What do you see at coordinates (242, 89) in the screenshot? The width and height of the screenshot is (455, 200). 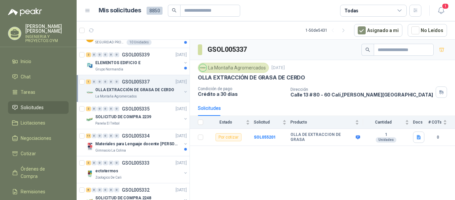 I see `p: Condición de pago` at bounding box center [242, 89].